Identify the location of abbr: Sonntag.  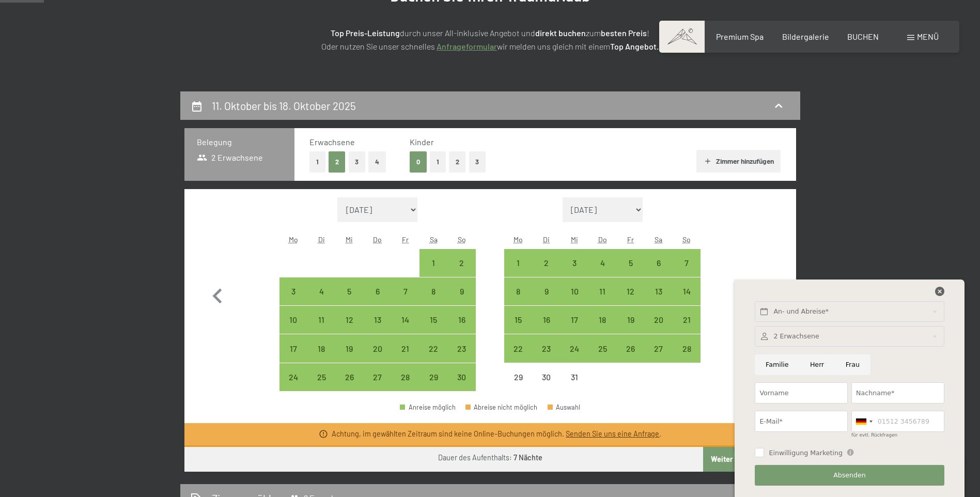
(462, 239).